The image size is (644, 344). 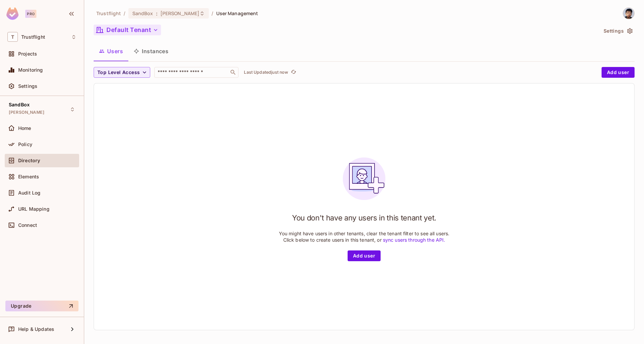 What do you see at coordinates (27, 225) in the screenshot?
I see `span: Connect` at bounding box center [27, 225].